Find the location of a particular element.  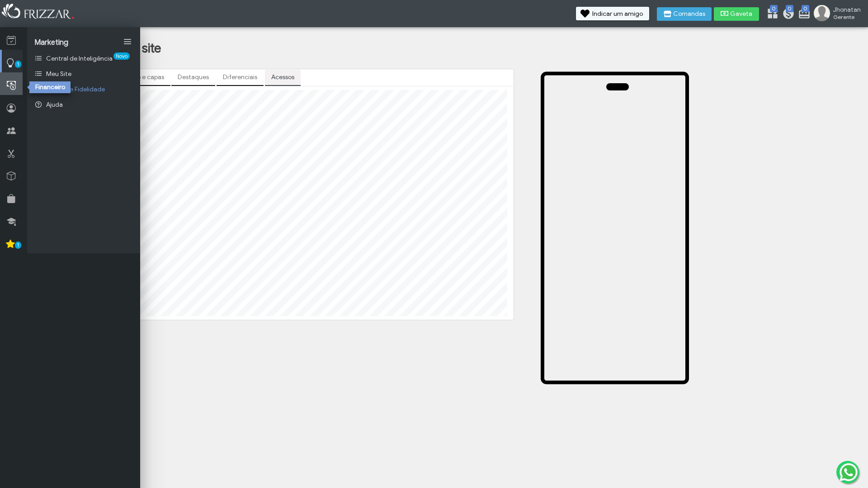

span: Jhonatan is located at coordinates (847, 10).